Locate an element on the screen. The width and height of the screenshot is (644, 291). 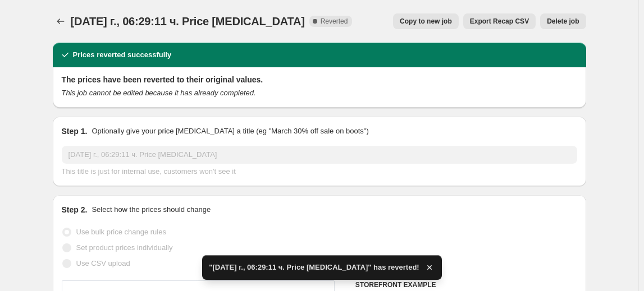
span: Copy to new job is located at coordinates (426, 22).